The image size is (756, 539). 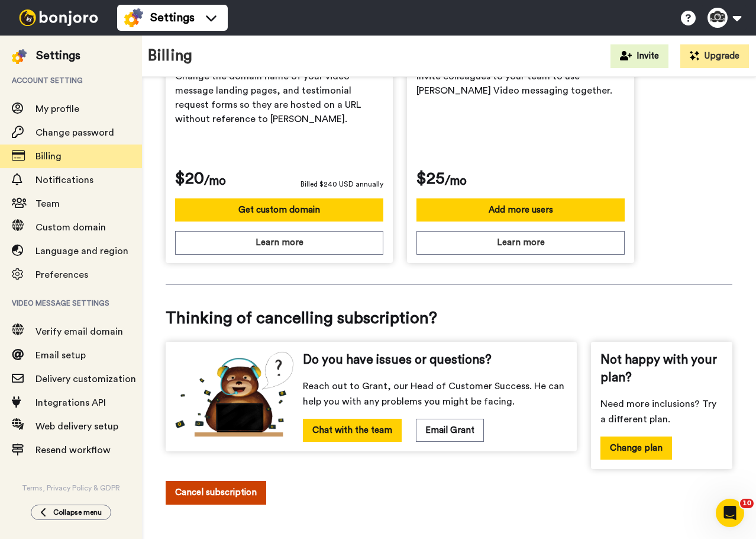 I want to click on span: Need more inclusions? Try a different plan., so click(x=662, y=411).